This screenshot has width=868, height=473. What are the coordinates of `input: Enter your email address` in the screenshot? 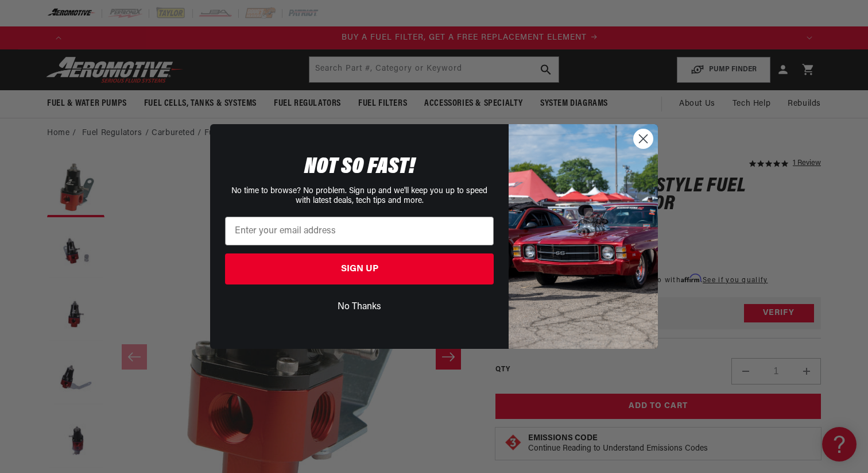 It's located at (359, 231).